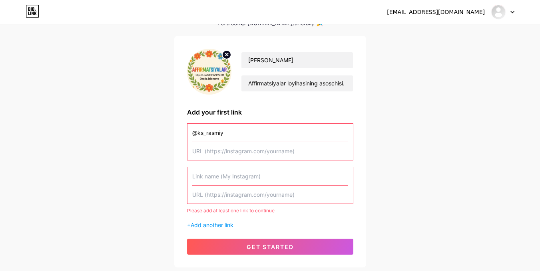  Describe the element at coordinates (270, 211) in the screenshot. I see `div: Please add at least one link to continue` at that location.